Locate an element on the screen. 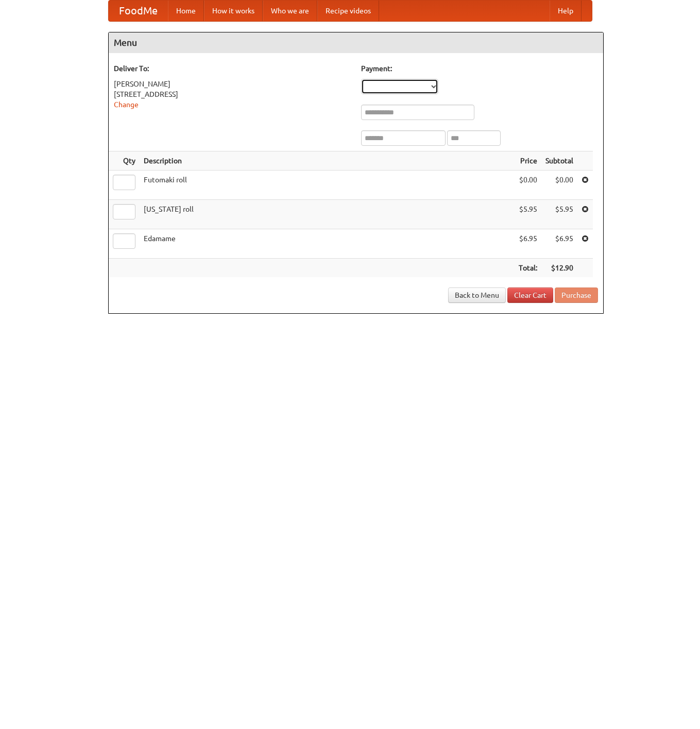 This screenshot has width=700, height=729. a: Help is located at coordinates (566, 10).